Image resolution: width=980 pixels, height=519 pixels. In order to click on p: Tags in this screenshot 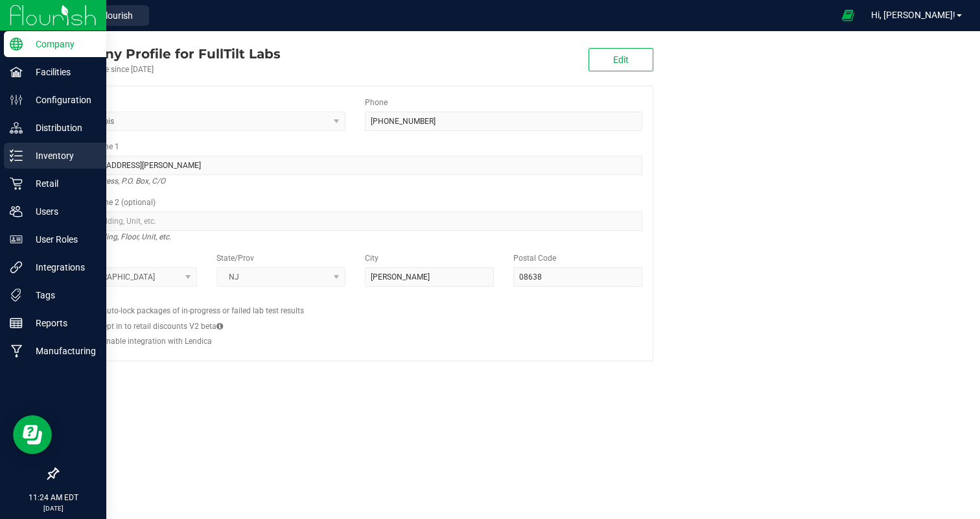, I will do `click(62, 295)`.